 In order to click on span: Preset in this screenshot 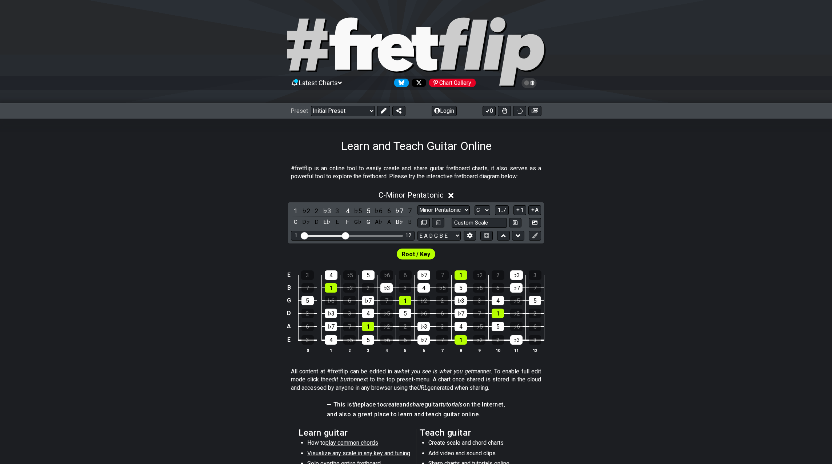, I will do `click(299, 111)`.